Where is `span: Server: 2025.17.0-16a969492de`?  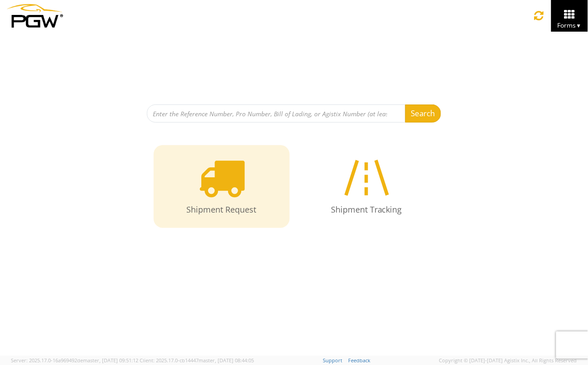
span: Server: 2025.17.0-16a969492de is located at coordinates (74, 360).